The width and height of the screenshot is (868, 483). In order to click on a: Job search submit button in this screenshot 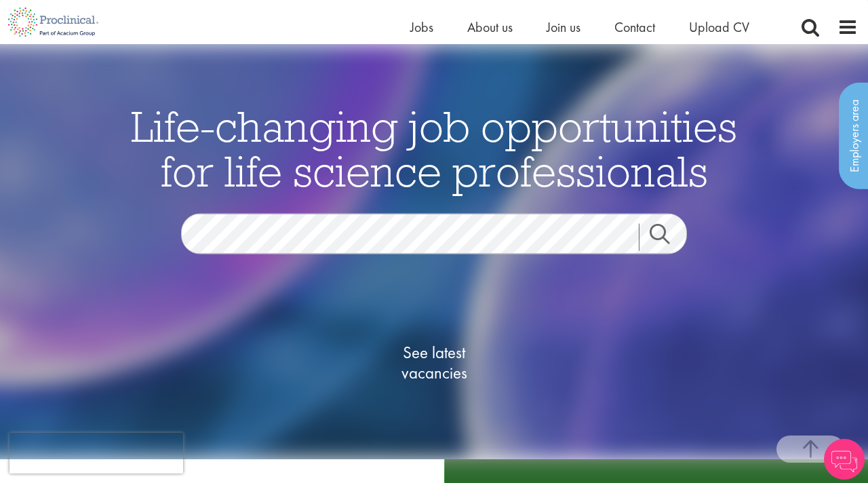, I will do `click(668, 236)`.